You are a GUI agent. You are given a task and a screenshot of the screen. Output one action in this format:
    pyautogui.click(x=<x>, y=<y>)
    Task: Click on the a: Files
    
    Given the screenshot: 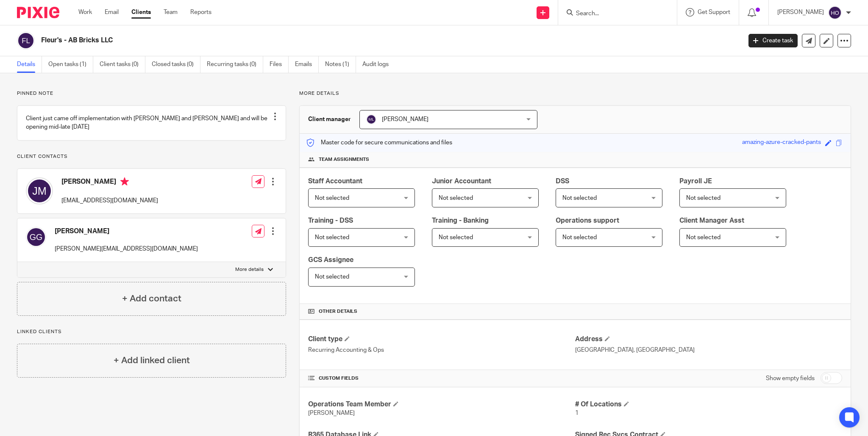 What is the action you would take?
    pyautogui.click(x=279, y=64)
    